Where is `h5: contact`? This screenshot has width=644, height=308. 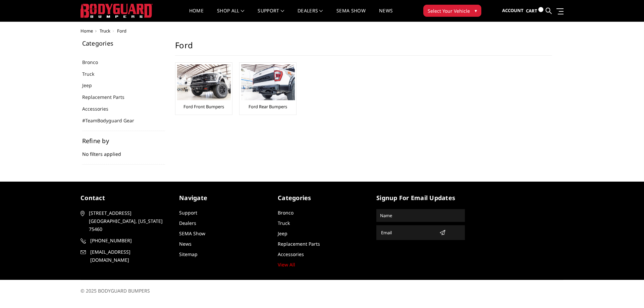
h5: contact is located at coordinates (125, 198).